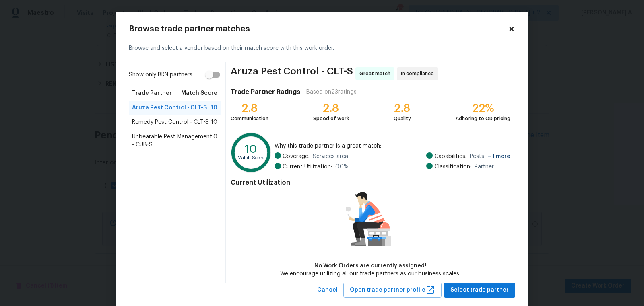 The image size is (644, 306). Describe the element at coordinates (370, 274) in the screenshot. I see `div: We encourage utilizing all our trade partners as our business scales.` at that location.